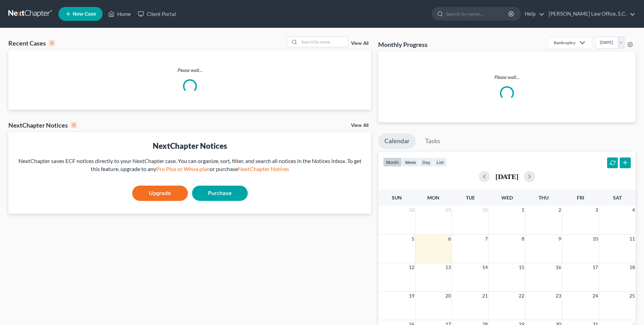  Describe the element at coordinates (411, 162) in the screenshot. I see `button: week` at that location.